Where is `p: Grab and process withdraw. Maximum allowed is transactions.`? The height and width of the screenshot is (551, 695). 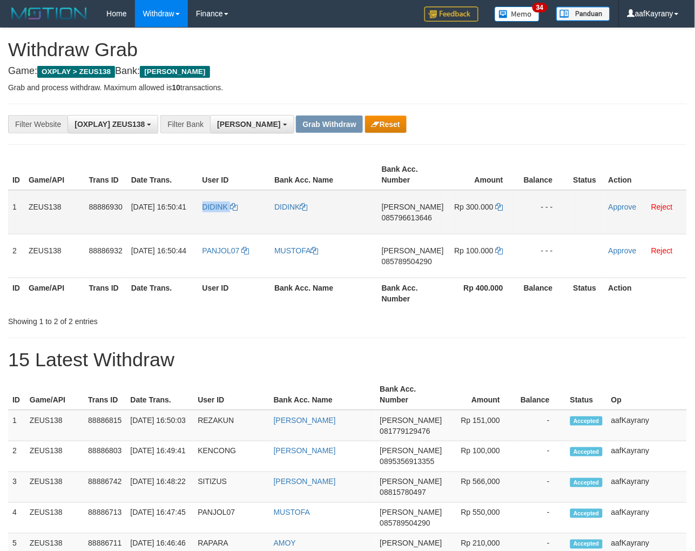 p: Grab and process withdraw. Maximum allowed is transactions. is located at coordinates (347, 87).